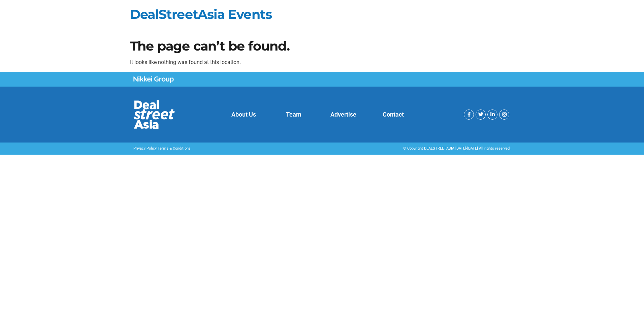  What do you see at coordinates (244, 114) in the screenshot?
I see `a: About Us` at bounding box center [244, 114].